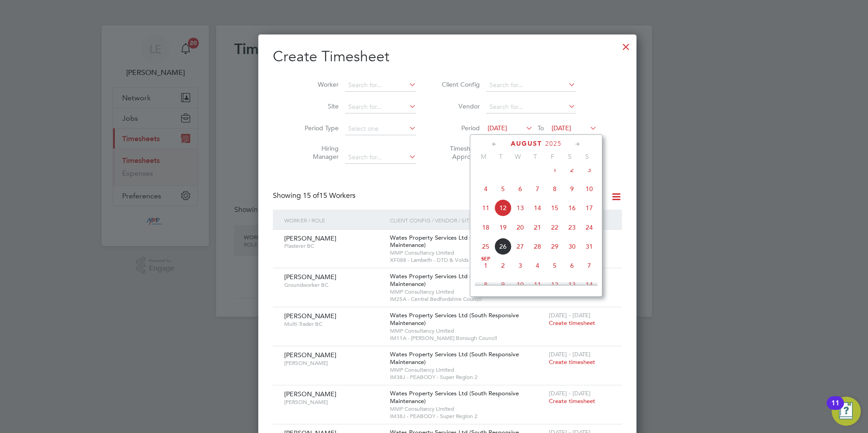  Describe the element at coordinates (335, 220) in the screenshot. I see `div: Worker / Role` at that location.